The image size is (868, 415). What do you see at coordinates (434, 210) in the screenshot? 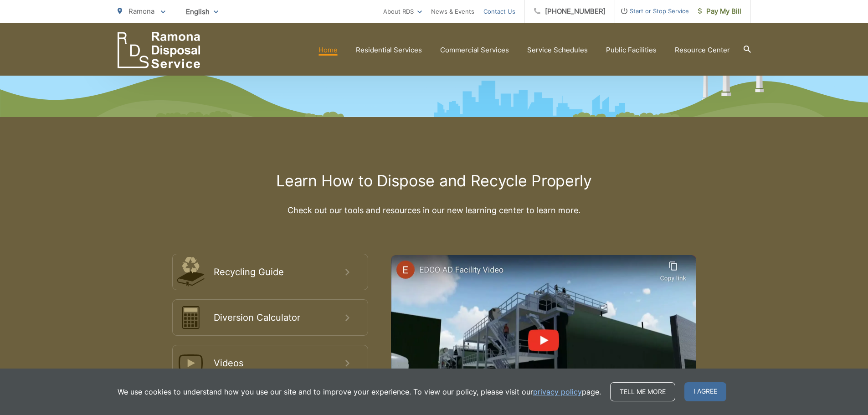
I see `p: Check out our tools and resources in our new learning center to learn more.` at bounding box center [434, 210].